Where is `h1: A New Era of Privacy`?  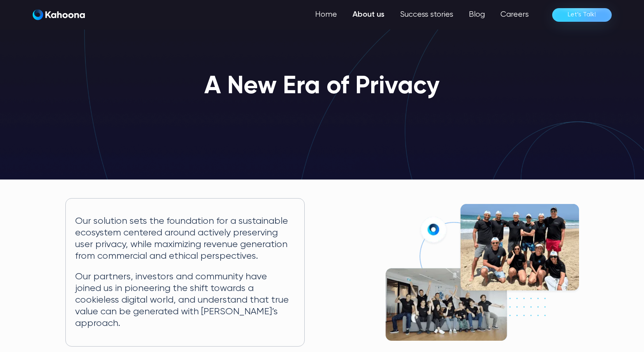 h1: A New Era of Privacy is located at coordinates (322, 87).